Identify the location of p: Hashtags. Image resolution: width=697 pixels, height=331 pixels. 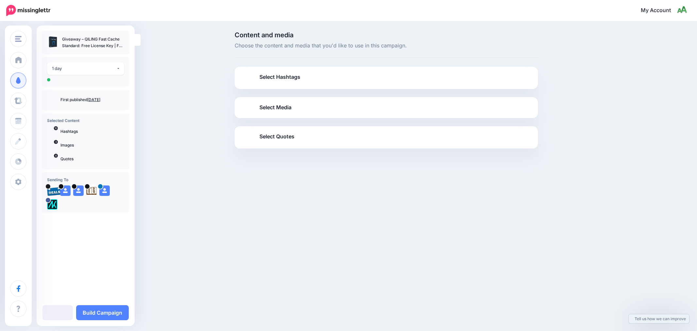
(92, 131).